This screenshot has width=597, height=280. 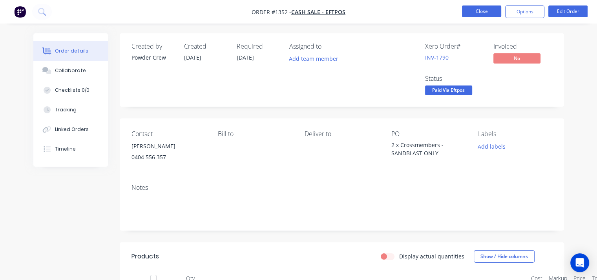 What do you see at coordinates (206, 46) in the screenshot?
I see `div: Created` at bounding box center [206, 46].